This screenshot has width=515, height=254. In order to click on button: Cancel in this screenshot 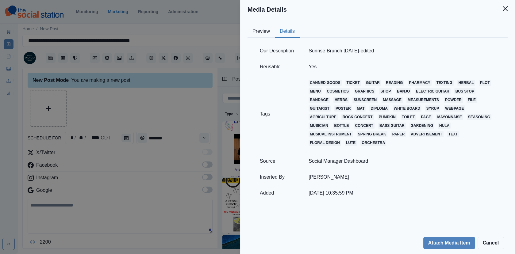, I will do `click(491, 243)`.